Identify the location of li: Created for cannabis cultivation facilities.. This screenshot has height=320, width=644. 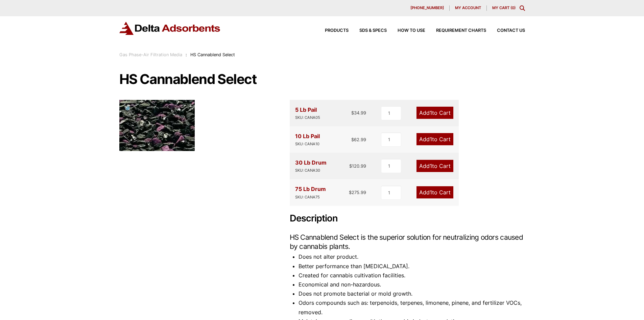
(412, 275).